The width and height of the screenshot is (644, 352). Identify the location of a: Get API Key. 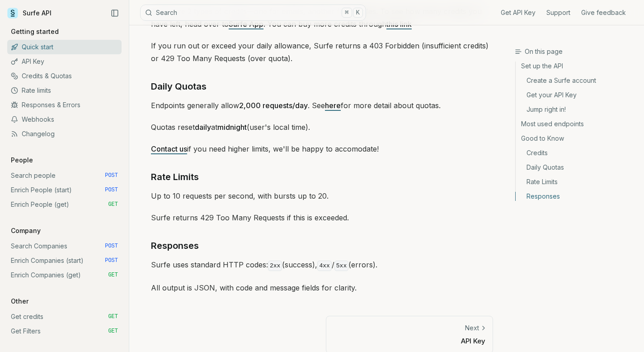
(518, 13).